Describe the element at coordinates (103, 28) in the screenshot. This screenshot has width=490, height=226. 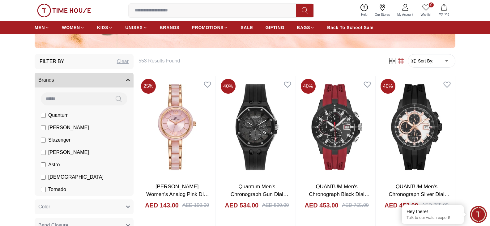
I see `span: KIDS` at that location.